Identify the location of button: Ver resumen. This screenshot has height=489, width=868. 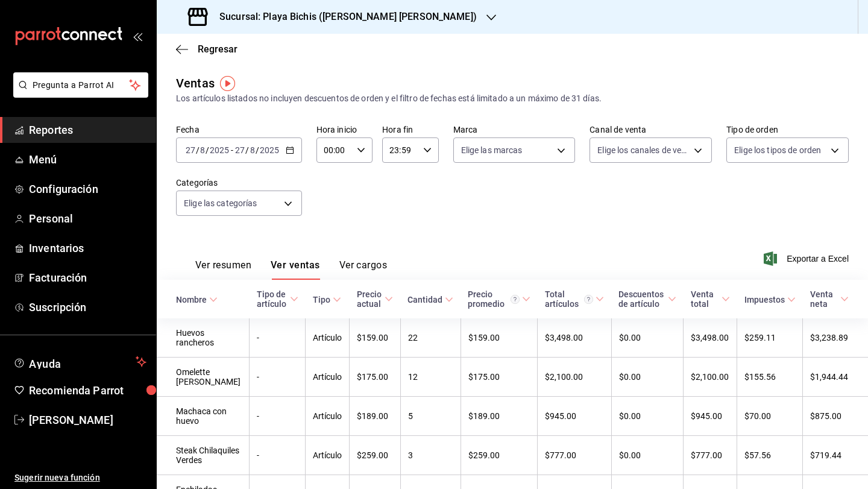
(224, 270).